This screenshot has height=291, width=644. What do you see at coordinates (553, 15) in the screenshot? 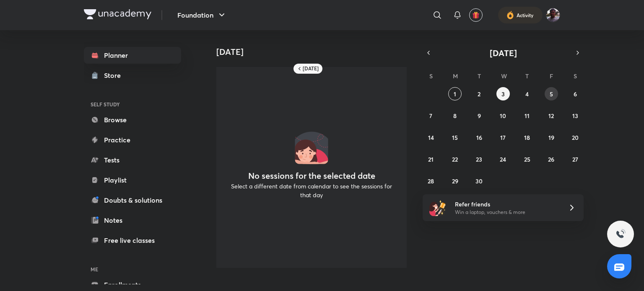
I see `img: Tannishtha Dahiya` at bounding box center [553, 15].